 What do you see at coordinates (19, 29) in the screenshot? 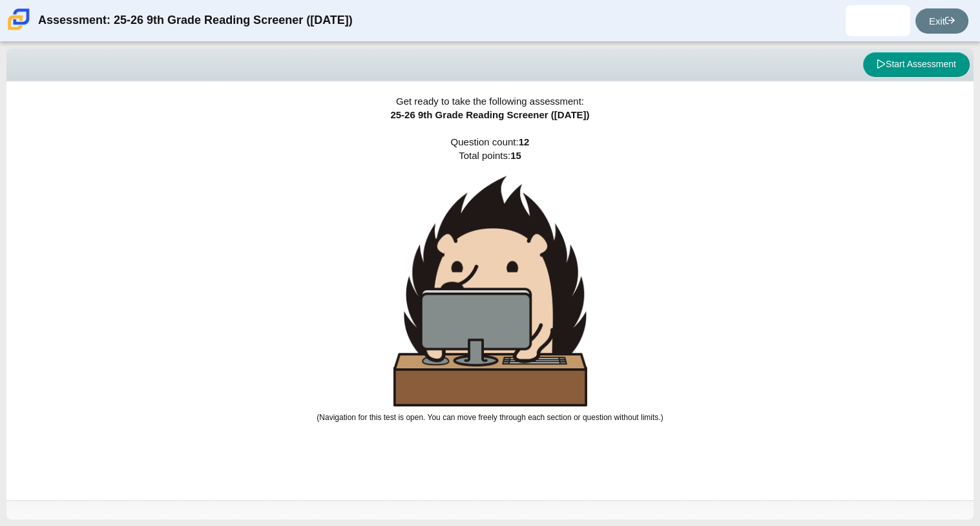
I see `a: Carmen School of Science & Technology` at bounding box center [19, 29].